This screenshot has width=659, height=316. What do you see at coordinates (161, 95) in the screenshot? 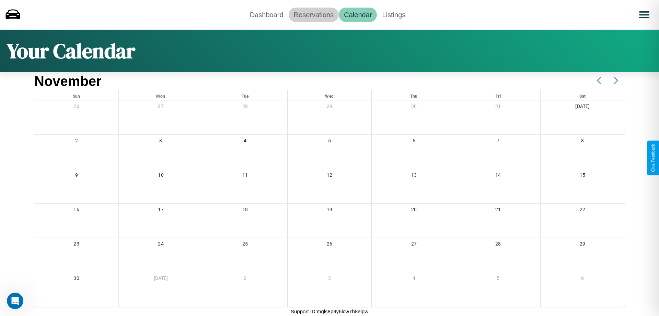
I see `div: Mon` at bounding box center [161, 95].